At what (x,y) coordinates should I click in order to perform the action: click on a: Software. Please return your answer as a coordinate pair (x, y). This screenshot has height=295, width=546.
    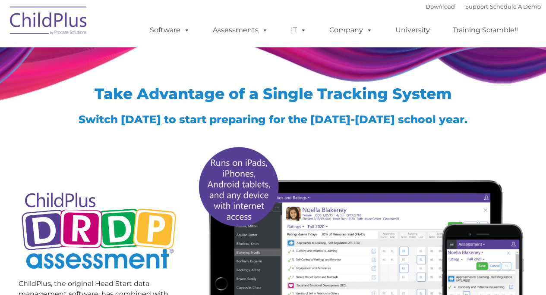
    Looking at the image, I should click on (169, 30).